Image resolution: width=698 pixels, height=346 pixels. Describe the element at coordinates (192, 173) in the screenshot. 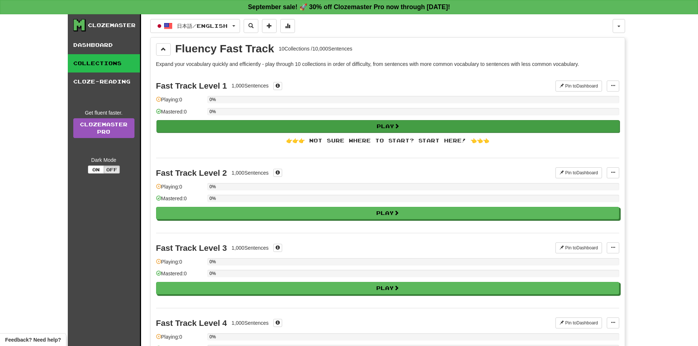

I see `div: Fast Track Level 2` at that location.